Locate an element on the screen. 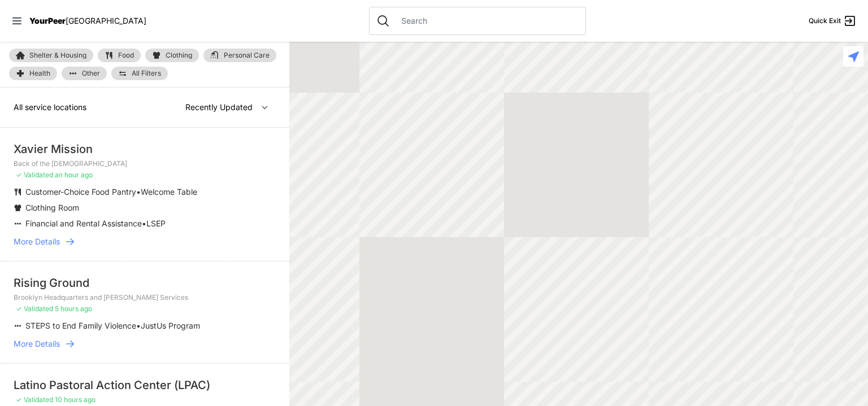 The image size is (868, 406). span: Food is located at coordinates (126, 55).